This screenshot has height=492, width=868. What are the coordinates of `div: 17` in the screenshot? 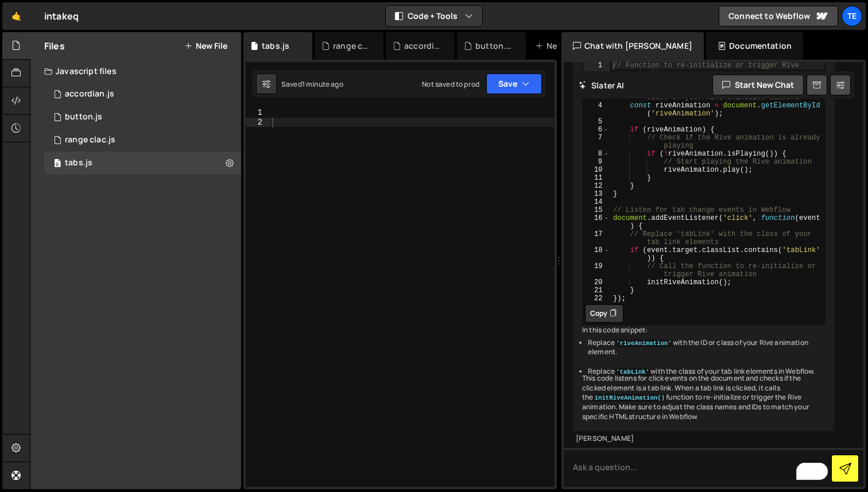 It's located at (596, 238).